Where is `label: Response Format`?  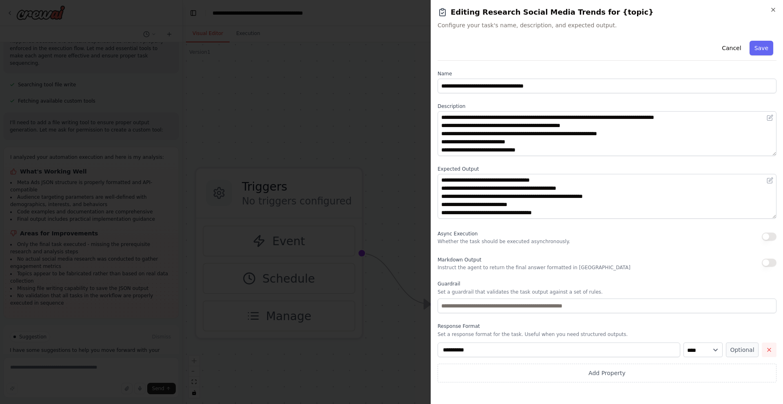
label: Response Format is located at coordinates (607, 327).